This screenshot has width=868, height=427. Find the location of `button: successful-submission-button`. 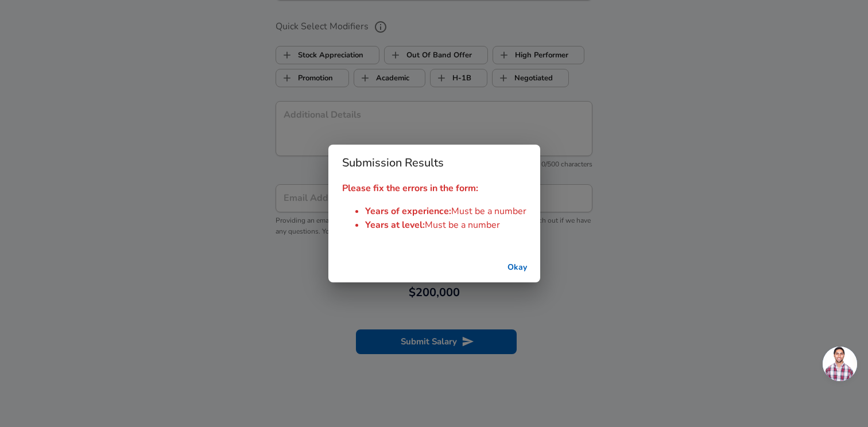

button: successful-submission-button is located at coordinates (517, 268).